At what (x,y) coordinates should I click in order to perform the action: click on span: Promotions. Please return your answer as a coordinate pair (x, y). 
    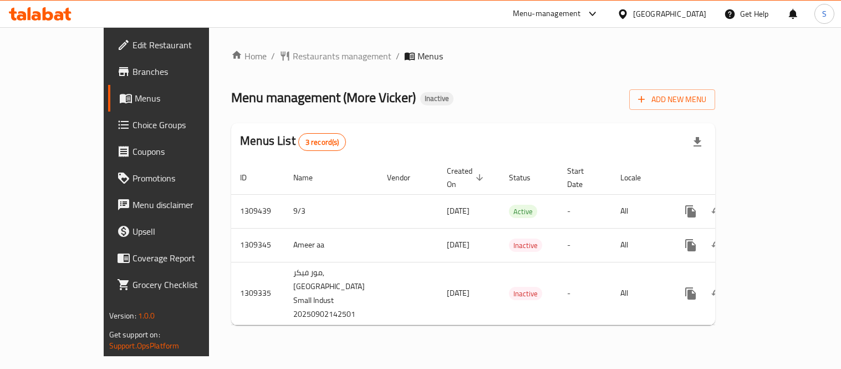
    Looking at the image, I should click on (183, 178).